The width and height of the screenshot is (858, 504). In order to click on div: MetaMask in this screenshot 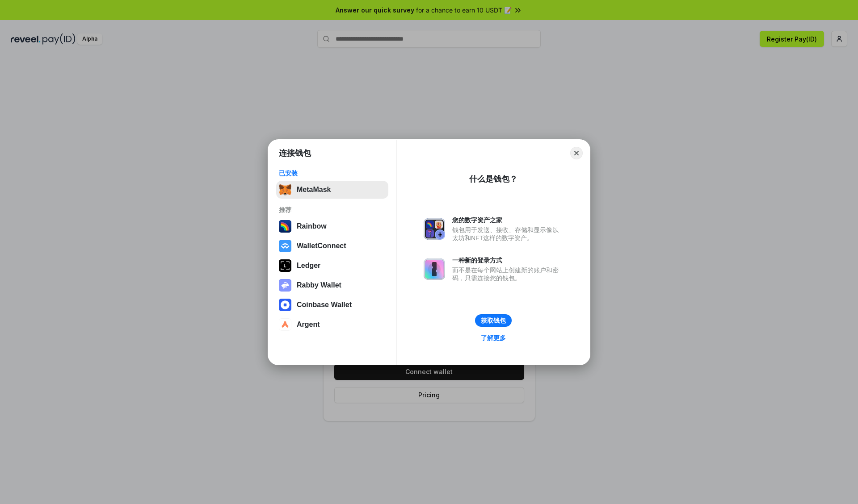, I will do `click(314, 190)`.